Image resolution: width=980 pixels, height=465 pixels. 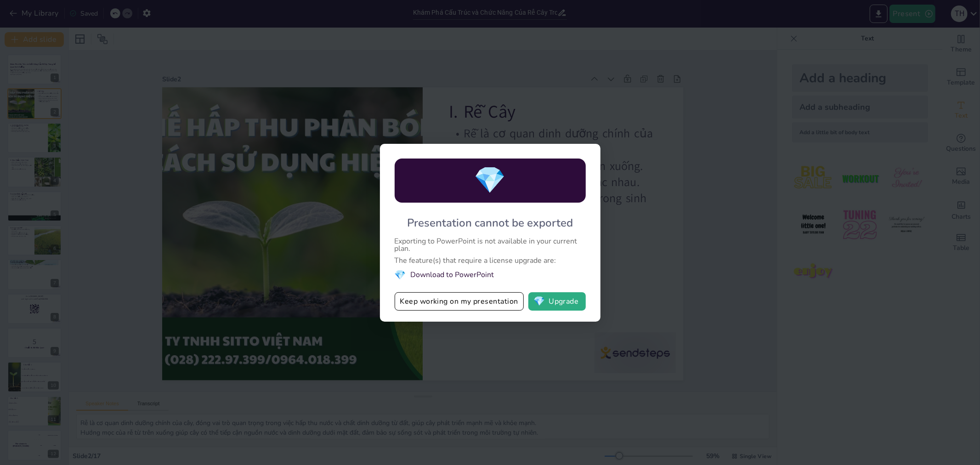 I want to click on div: Exporting to PowerPoint is not available in your current plan., so click(x=491, y=245).